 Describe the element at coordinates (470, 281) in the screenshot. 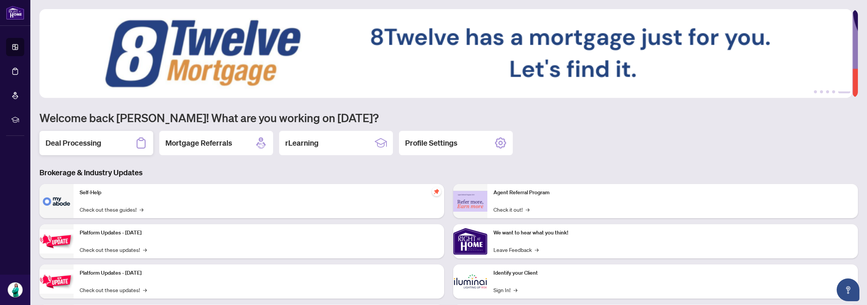

I see `img: Identify your Client` at that location.